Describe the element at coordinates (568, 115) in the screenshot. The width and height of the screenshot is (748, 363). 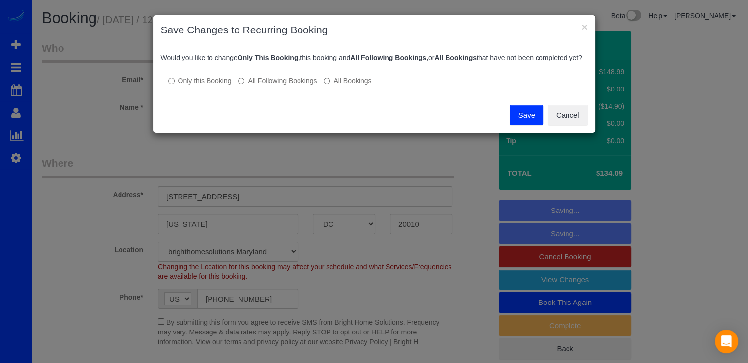
I see `button: Cancel` at that location.